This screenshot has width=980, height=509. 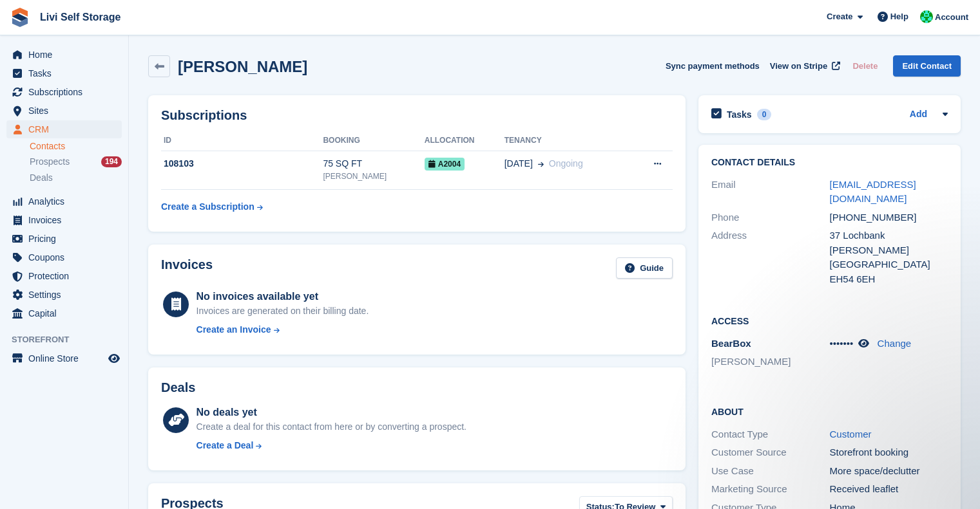 What do you see at coordinates (67, 110) in the screenshot?
I see `span: Sites` at bounding box center [67, 110].